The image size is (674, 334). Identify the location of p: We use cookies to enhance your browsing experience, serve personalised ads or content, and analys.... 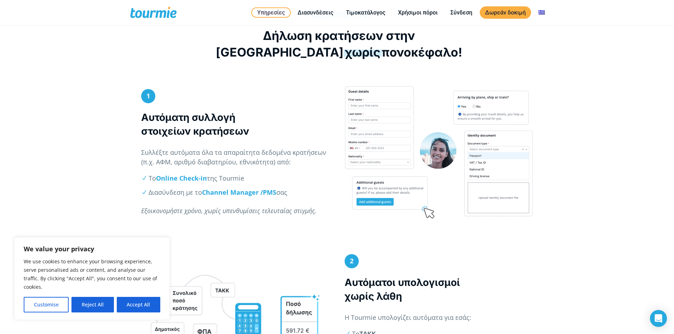
(92, 275).